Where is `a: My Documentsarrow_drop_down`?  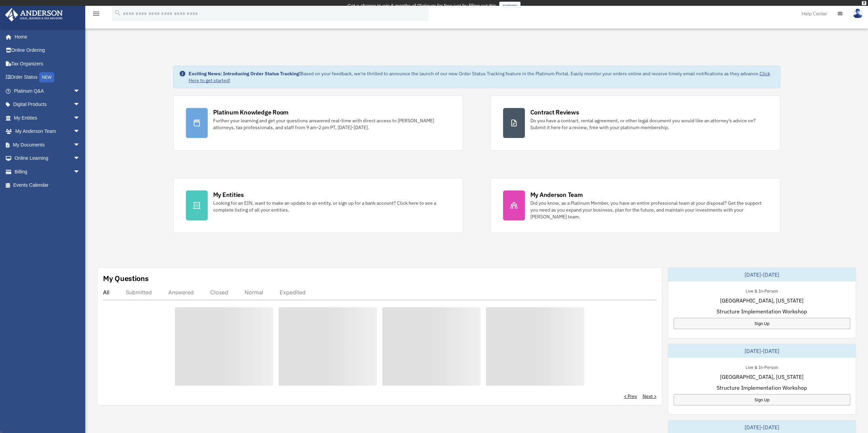
a: My Documentsarrow_drop_down is located at coordinates (48, 145).